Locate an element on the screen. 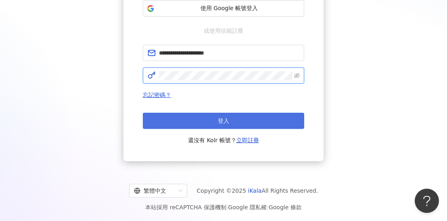  a: iKala is located at coordinates (255, 191).